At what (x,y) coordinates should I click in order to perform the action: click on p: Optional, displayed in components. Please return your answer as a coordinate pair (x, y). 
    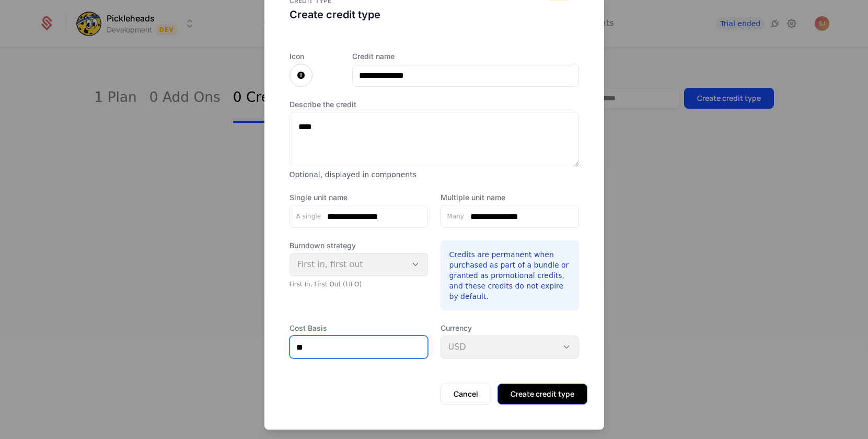
    Looking at the image, I should click on (434, 175).